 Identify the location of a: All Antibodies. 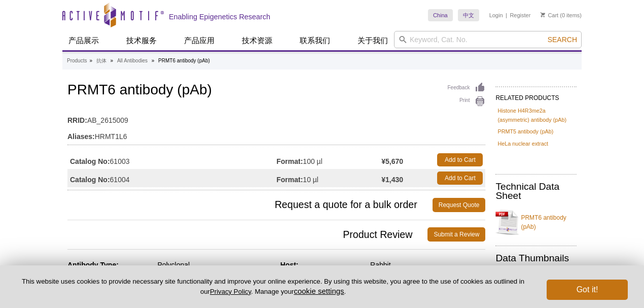
(132, 61).